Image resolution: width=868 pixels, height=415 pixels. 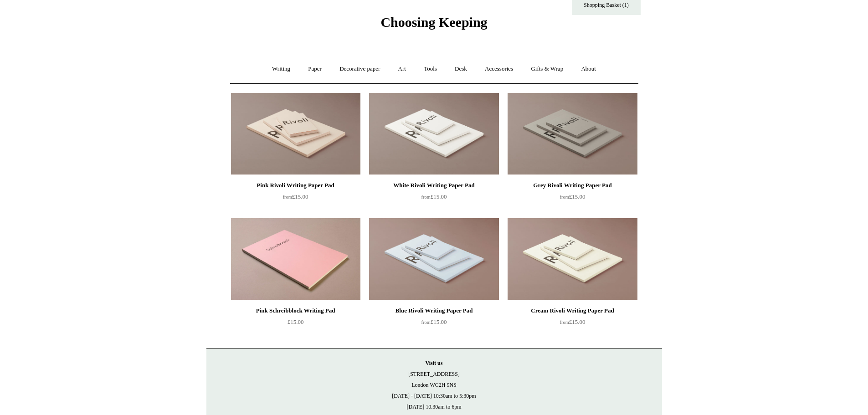 I want to click on a: Grey Rivoli Writing Paper Pad from£15.00, so click(x=572, y=199).